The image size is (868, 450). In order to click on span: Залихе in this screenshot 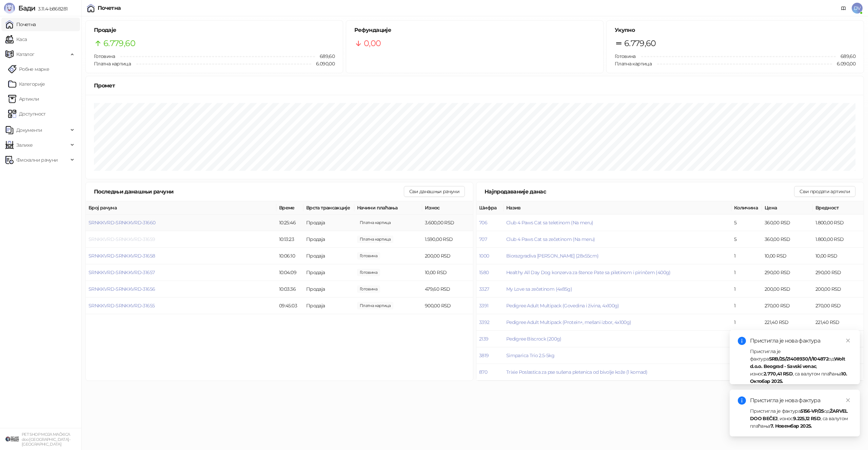, I will do `click(24, 145)`.